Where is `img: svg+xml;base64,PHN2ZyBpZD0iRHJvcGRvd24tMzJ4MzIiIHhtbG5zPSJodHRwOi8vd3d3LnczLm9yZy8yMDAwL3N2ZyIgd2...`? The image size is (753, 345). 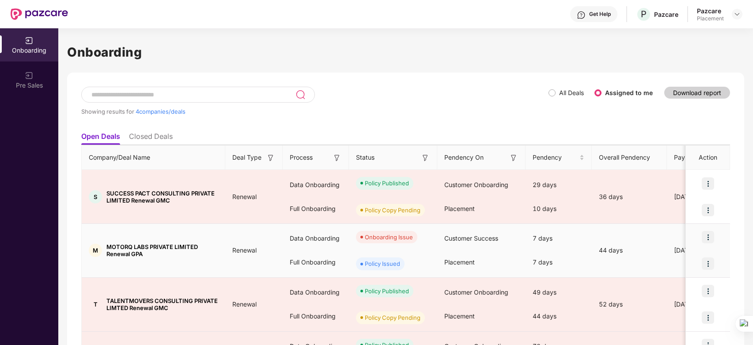 img: svg+xml;base64,PHN2ZyBpZD0iRHJvcGRvd24tMzJ4MzIiIHhtbG5zPSJodHRwOi8vd3d3LnczLm9yZy8yMDAwL3N2ZyIgd2... is located at coordinates (737, 14).